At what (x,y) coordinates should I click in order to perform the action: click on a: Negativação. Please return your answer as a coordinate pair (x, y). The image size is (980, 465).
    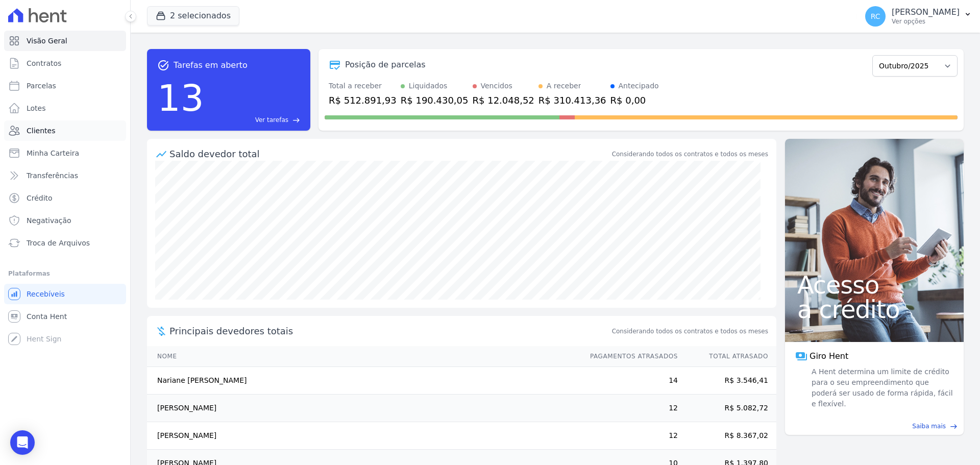
    Looking at the image, I should click on (64, 220).